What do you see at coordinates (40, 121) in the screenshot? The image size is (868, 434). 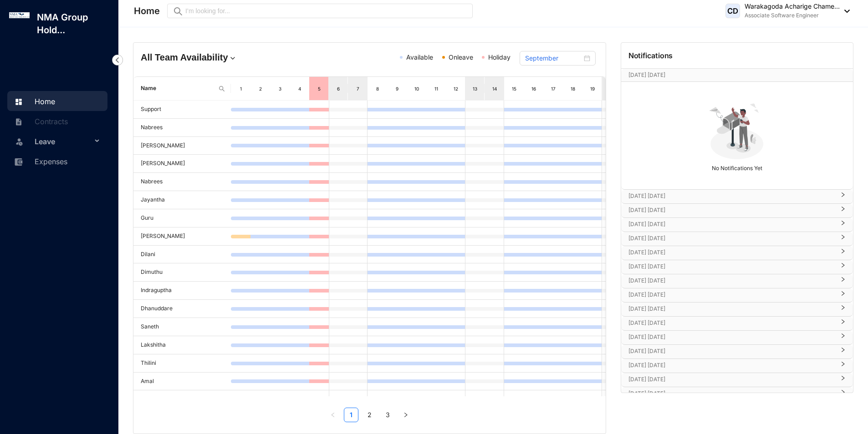 I see `a: Contracts` at bounding box center [40, 121].